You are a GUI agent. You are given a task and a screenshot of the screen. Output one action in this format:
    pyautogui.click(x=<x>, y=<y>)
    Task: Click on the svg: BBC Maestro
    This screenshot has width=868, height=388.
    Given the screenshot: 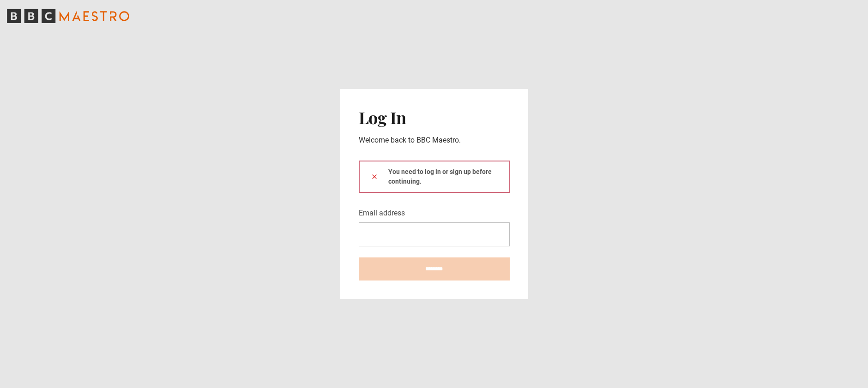 What is the action you would take?
    pyautogui.click(x=68, y=17)
    